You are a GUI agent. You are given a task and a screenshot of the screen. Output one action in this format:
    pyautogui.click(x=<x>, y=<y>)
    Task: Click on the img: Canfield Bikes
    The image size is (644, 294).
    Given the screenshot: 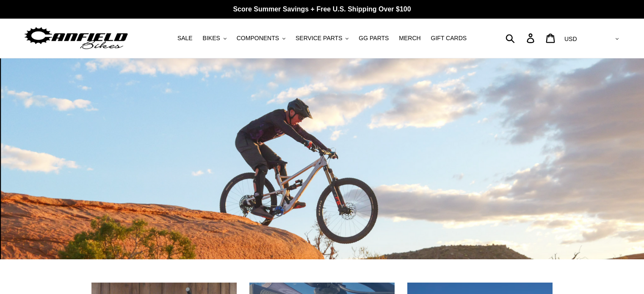 What is the action you would take?
    pyautogui.click(x=76, y=38)
    